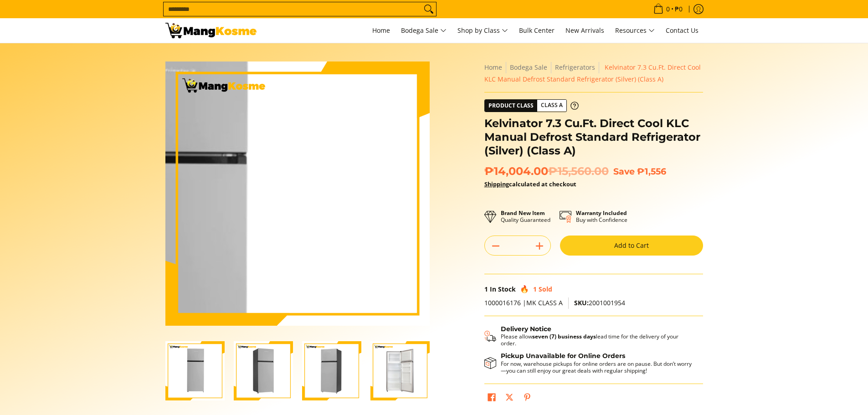 Image resolution: width=868 pixels, height=415 pixels. What do you see at coordinates (526, 329) in the screenshot?
I see `strong: Delivery Notice` at bounding box center [526, 329].